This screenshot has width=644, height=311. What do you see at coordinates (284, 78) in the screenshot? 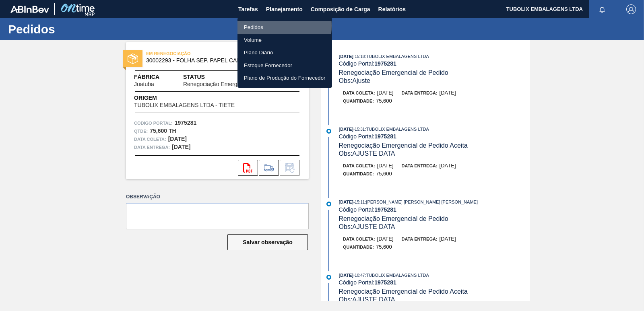
I see `a: Plano de Produção do Fornecedor` at bounding box center [284, 78].